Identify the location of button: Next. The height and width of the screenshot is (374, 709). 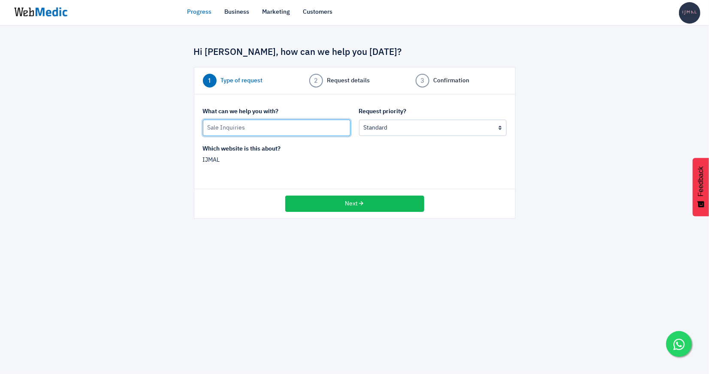
(355, 204).